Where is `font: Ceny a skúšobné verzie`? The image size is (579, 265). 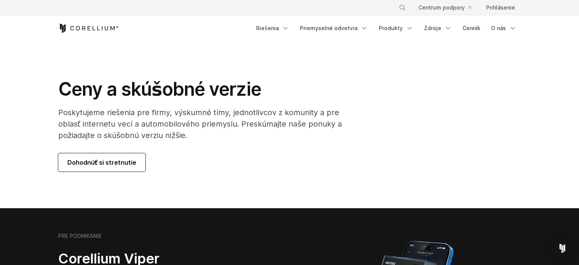 font: Ceny a skúšobné verzie is located at coordinates (159, 89).